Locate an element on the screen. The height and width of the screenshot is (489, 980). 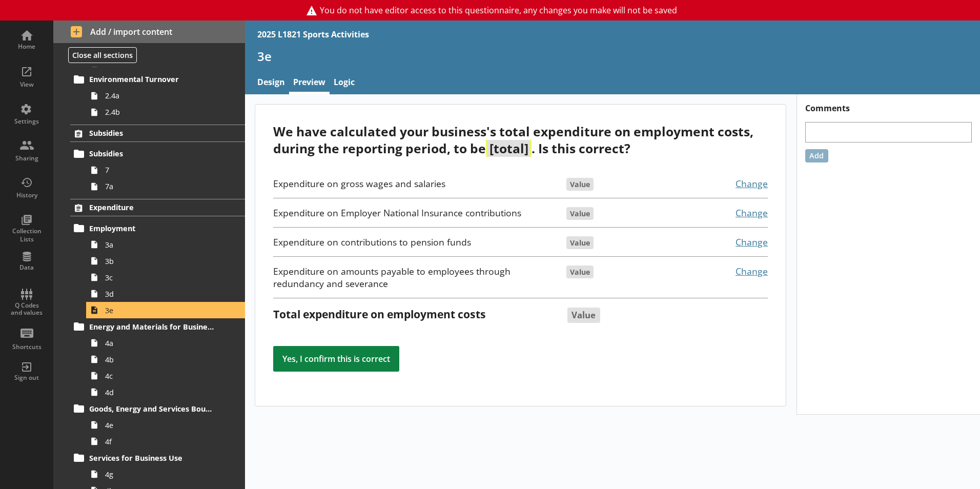
li: Subsidies77a is located at coordinates (160, 171).